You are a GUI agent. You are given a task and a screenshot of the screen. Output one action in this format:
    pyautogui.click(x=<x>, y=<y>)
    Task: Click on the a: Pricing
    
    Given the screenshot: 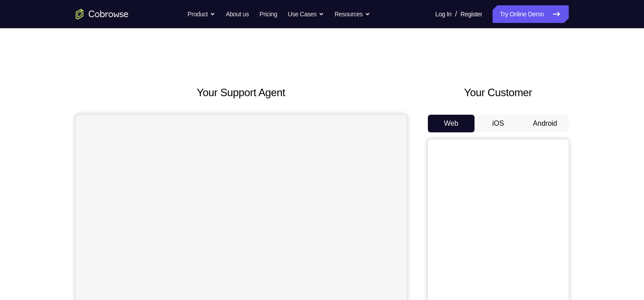 What is the action you would take?
    pyautogui.click(x=268, y=14)
    